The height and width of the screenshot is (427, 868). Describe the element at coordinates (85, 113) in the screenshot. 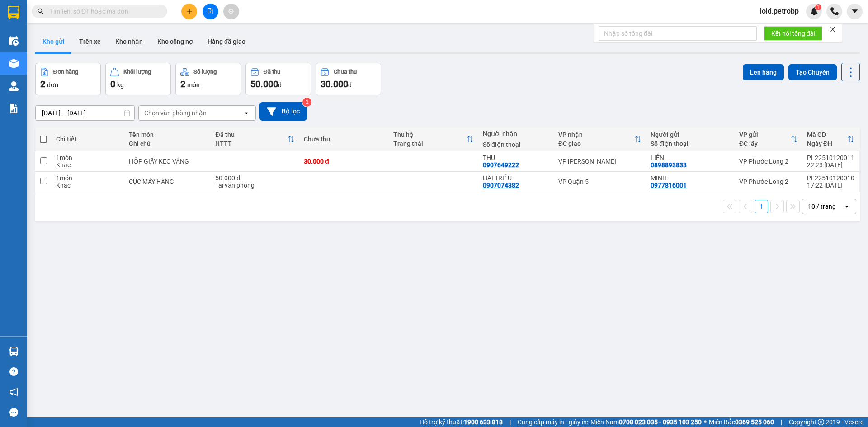

I see `input: Select a date range.` at that location.